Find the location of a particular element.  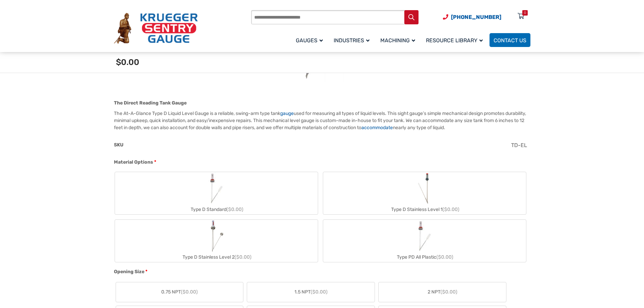

div: Type D Standard is located at coordinates (217, 209).